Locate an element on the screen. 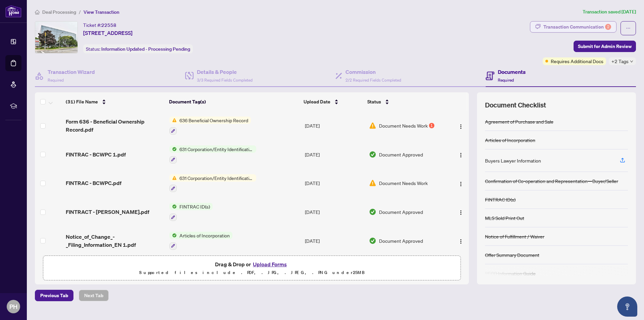 The width and height of the screenshot is (644, 320). div: Ticket #: is located at coordinates (100, 25).